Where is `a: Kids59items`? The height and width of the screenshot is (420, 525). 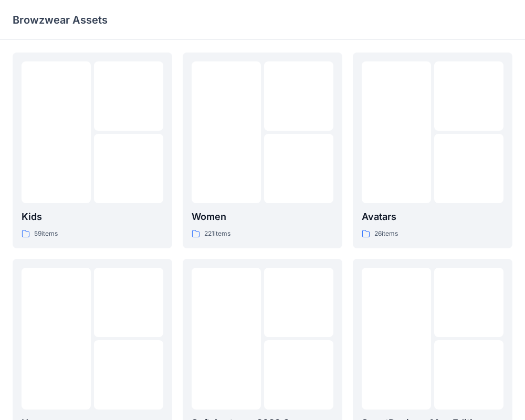 a: Kids59items is located at coordinates (93, 150).